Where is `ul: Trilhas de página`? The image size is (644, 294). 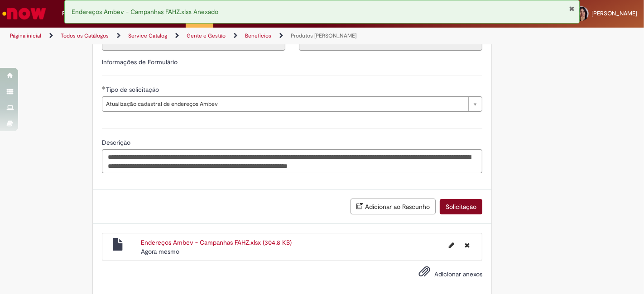
ul: Trilhas de página is located at coordinates (215, 36).